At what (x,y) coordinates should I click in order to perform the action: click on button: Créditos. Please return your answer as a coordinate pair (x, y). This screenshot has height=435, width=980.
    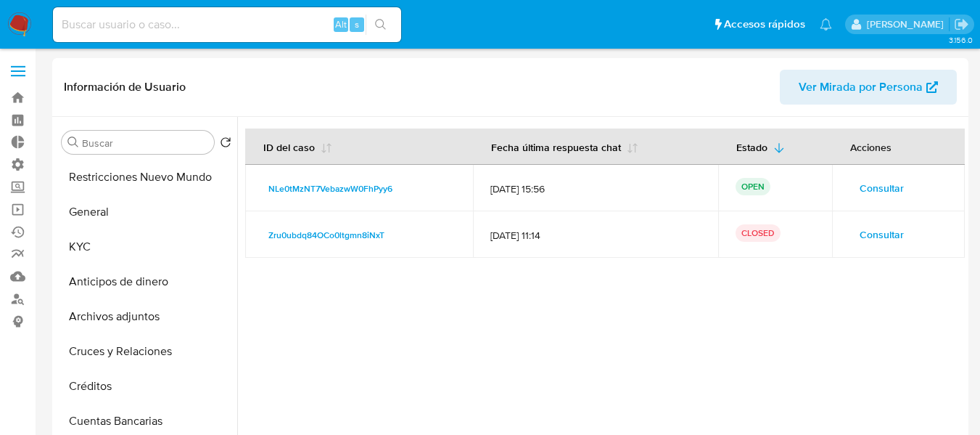
    Looking at the image, I should click on (146, 386).